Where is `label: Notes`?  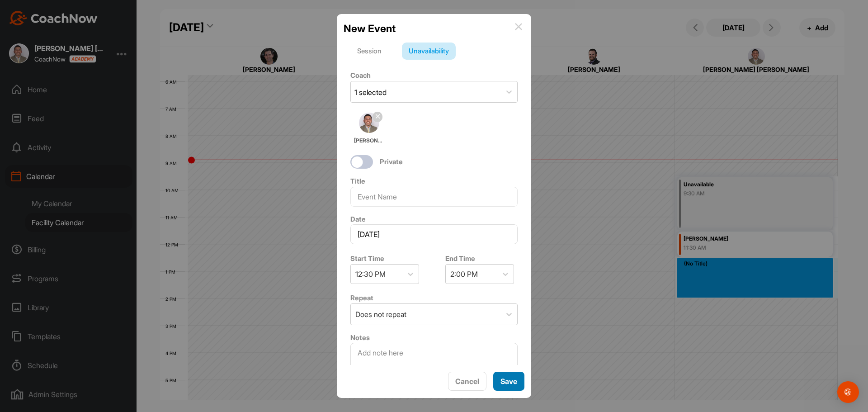
label: Notes is located at coordinates (360, 337).